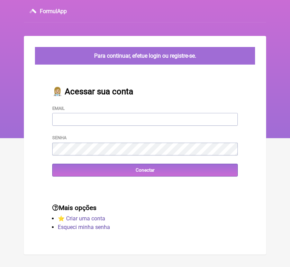 The width and height of the screenshot is (290, 267). What do you see at coordinates (58, 108) in the screenshot?
I see `label: Email` at bounding box center [58, 108].